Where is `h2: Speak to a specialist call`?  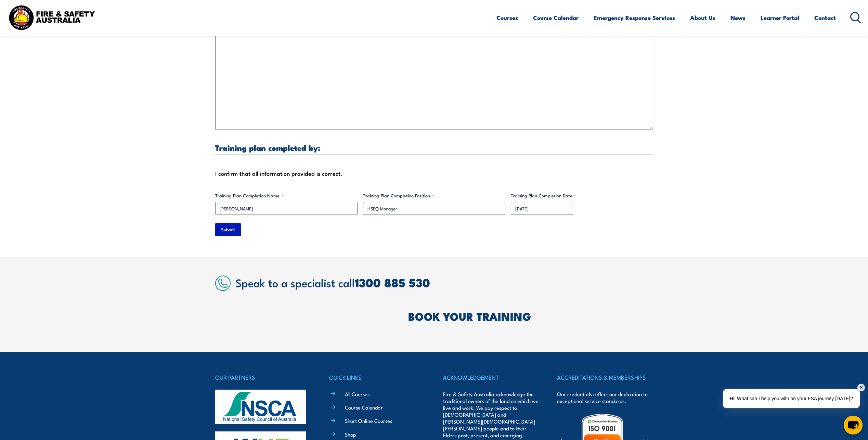 h2: Speak to a specialist call is located at coordinates (444, 282).